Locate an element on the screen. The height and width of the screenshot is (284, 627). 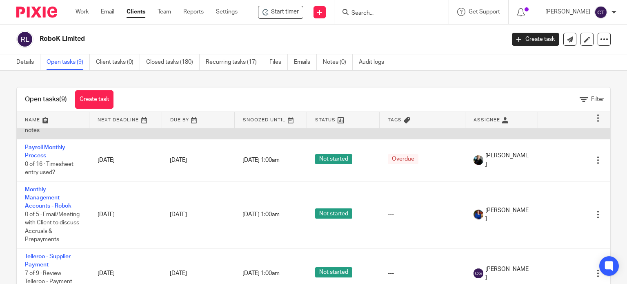
a: Recurring tasks (17) is located at coordinates (234, 62).